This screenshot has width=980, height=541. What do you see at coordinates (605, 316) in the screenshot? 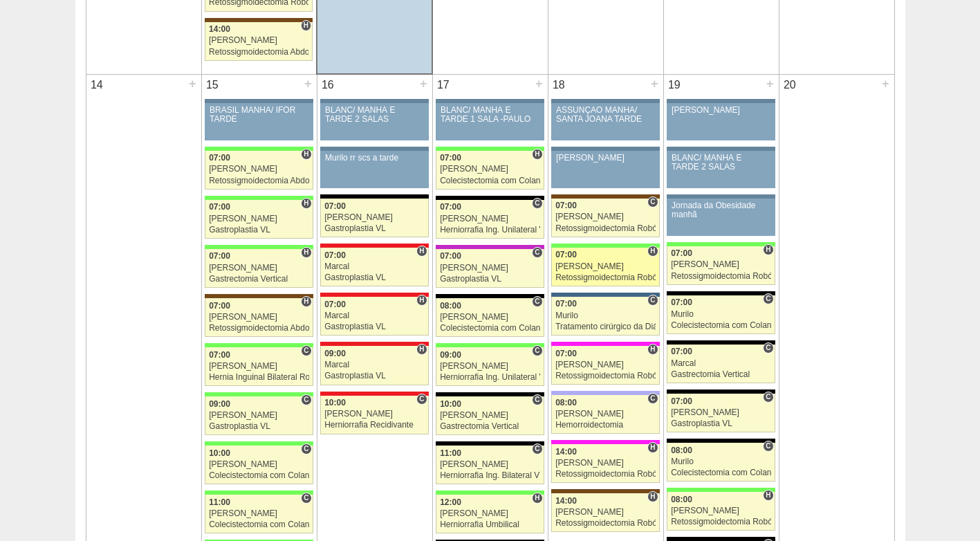
I see `a: C 07:00 Murilo Tratamento cirúrgico da Diástase do reto abdomem` at bounding box center [605, 316].